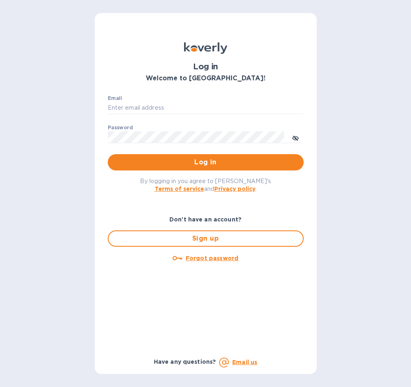 This screenshot has height=387, width=411. Describe the element at coordinates (295, 138) in the screenshot. I see `button: toggle password visibility` at that location.